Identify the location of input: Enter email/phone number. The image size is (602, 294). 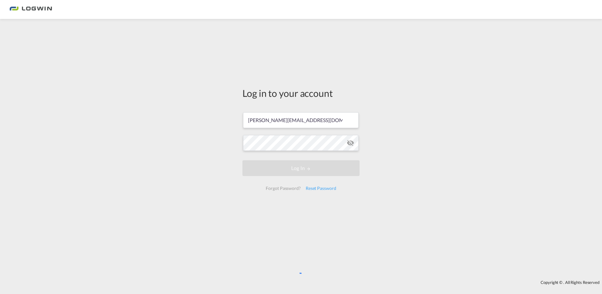
(301, 120).